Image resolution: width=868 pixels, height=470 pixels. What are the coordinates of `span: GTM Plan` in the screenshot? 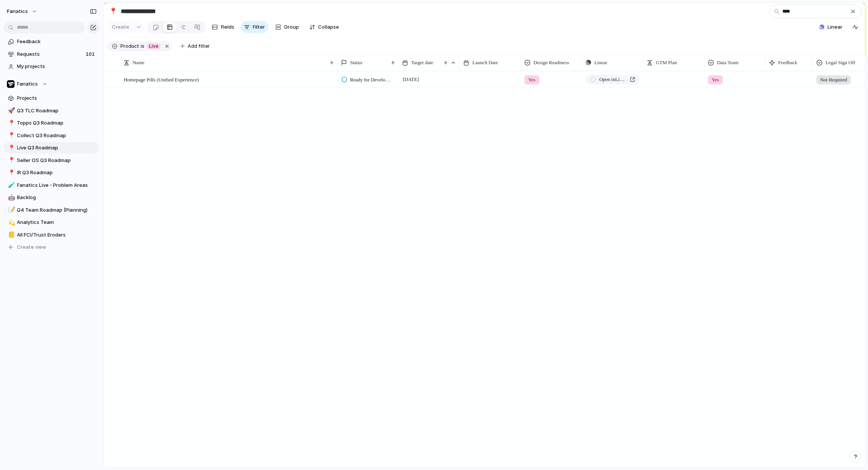 It's located at (666, 63).